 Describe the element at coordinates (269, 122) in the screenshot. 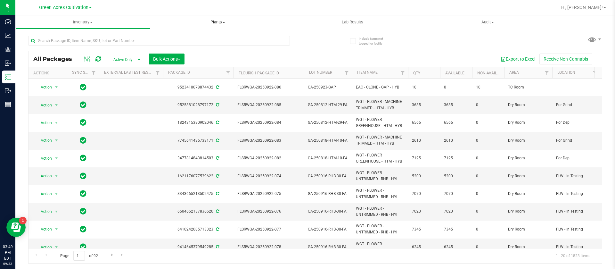

I see `span: FLSRWGA-20250922-084` at that location.